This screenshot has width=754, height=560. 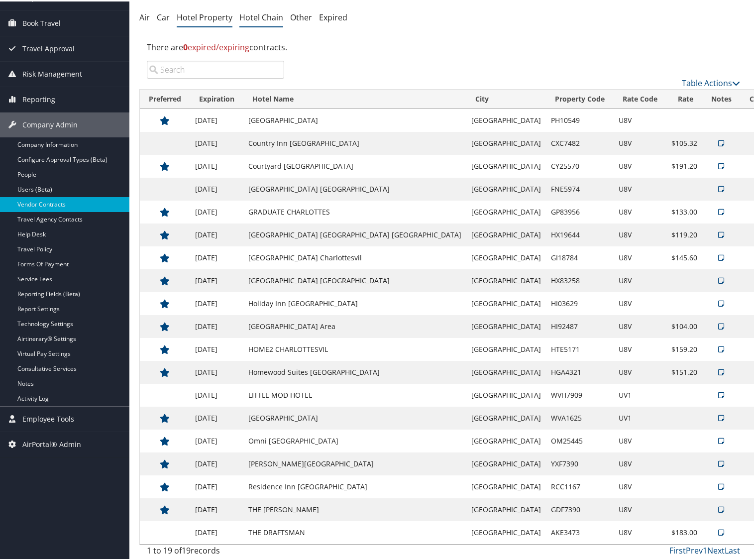 I want to click on th: Property Code: activate to sort column ascending, so click(x=580, y=98).